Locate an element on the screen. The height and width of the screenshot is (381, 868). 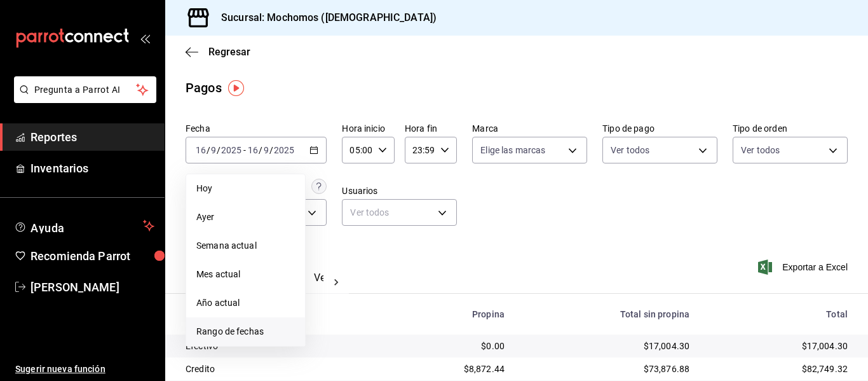
div: $8,872.44 is located at coordinates (446, 369).